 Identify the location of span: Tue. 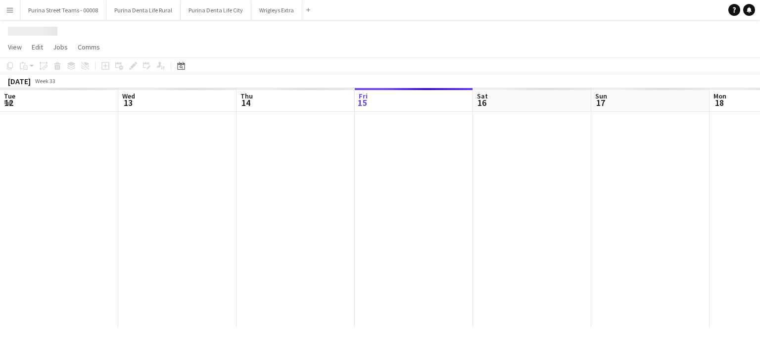
(9, 96).